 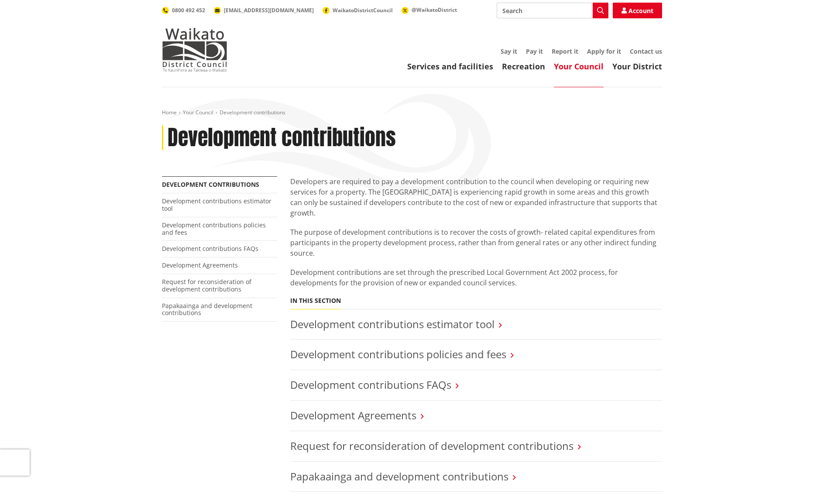 What do you see at coordinates (604, 51) in the screenshot?
I see `a: Apply for it` at bounding box center [604, 51].